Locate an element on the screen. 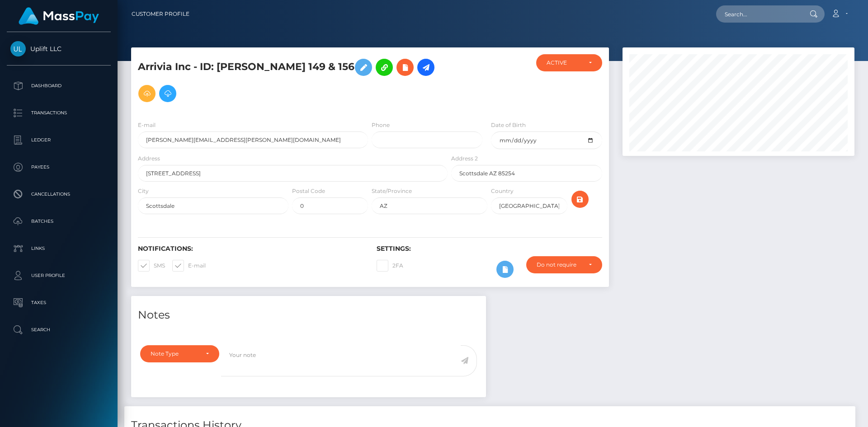 The image size is (868, 427). p: Dashboard is located at coordinates (59, 86).